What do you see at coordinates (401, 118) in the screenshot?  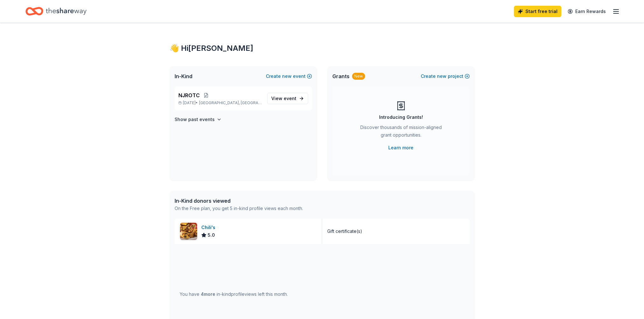 I see `div: Introducing Grants!` at bounding box center [401, 118].